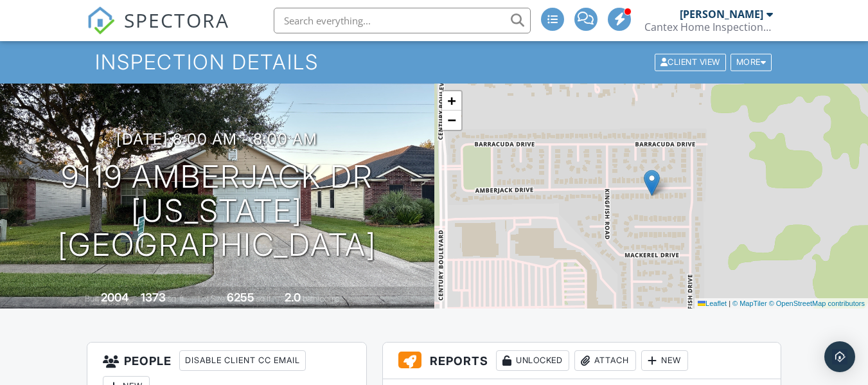 The image size is (868, 385). Describe the element at coordinates (101, 21) in the screenshot. I see `img: The Best Home Inspection Software - Spectora` at that location.